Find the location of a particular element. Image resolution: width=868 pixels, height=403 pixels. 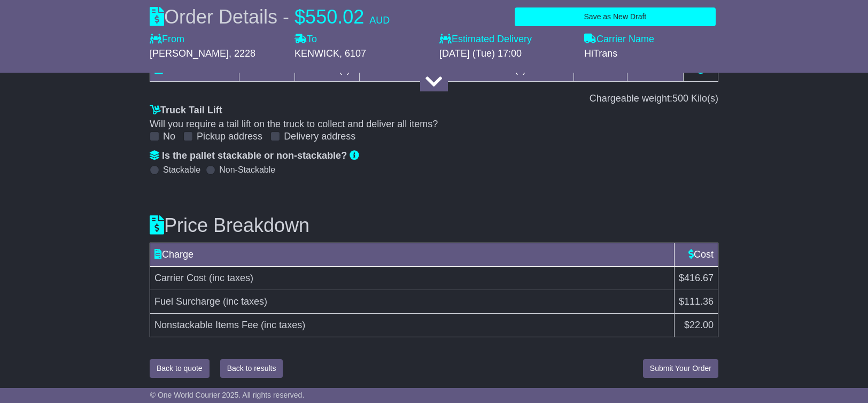

h3: Price Breakdown is located at coordinates (434, 226).